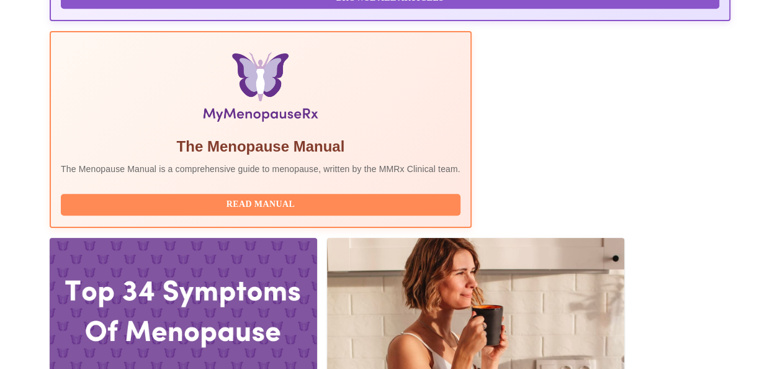 Image resolution: width=780 pixels, height=369 pixels. Describe the element at coordinates (262, 203) in the screenshot. I see `a: Read Manual` at that location.